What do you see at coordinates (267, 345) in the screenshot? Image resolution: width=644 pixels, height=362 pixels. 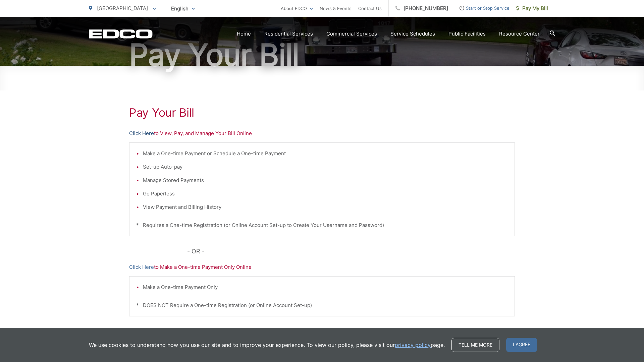 I see `p: We use cookies to understand how you use our site and to improve your experience. To view our pol...` at bounding box center [267, 345].